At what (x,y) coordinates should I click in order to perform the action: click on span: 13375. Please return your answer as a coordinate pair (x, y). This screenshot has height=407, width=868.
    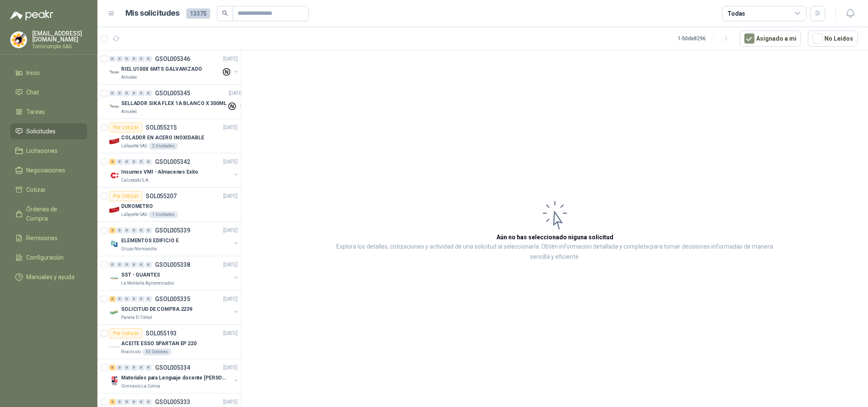
    Looking at the image, I should click on (199, 13).